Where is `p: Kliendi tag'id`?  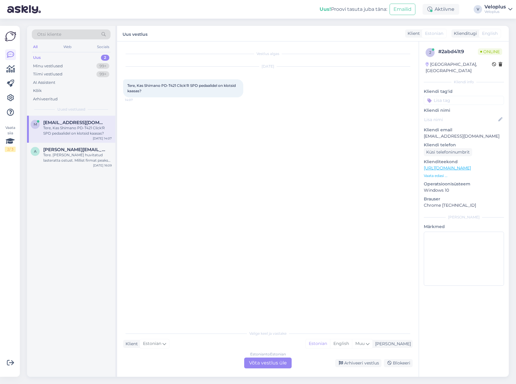 p: Kliendi tag'id is located at coordinates (464, 91).